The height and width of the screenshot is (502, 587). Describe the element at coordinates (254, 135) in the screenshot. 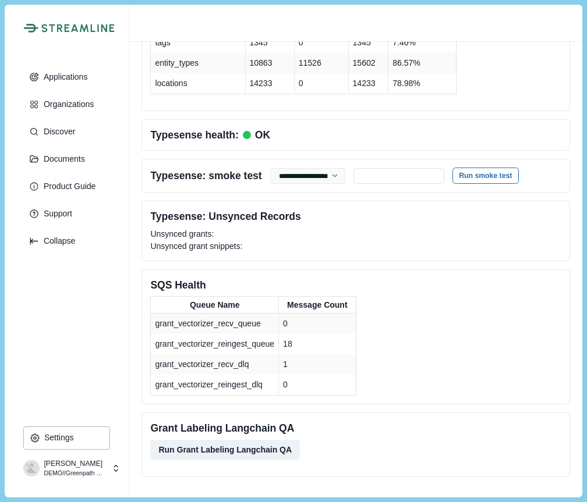

I see `div: OK` at that location.